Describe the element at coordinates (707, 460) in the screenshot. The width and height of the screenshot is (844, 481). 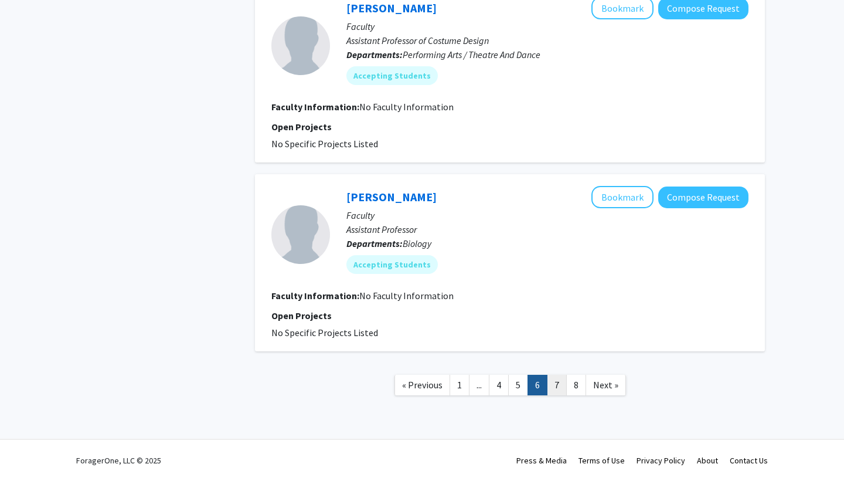
I see `a: About` at that location.